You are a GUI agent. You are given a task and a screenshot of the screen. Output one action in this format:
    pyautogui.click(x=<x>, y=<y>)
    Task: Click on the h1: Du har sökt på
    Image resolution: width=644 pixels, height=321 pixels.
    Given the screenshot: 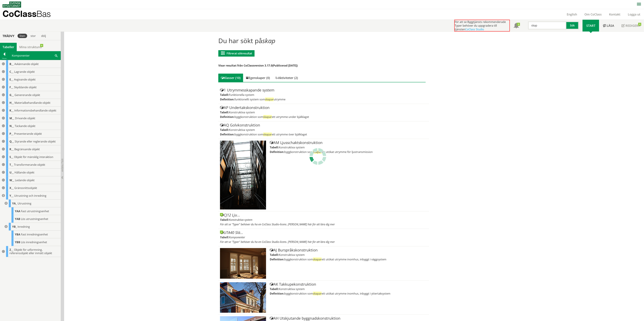 What is the action you would take?
    pyautogui.click(x=322, y=41)
    